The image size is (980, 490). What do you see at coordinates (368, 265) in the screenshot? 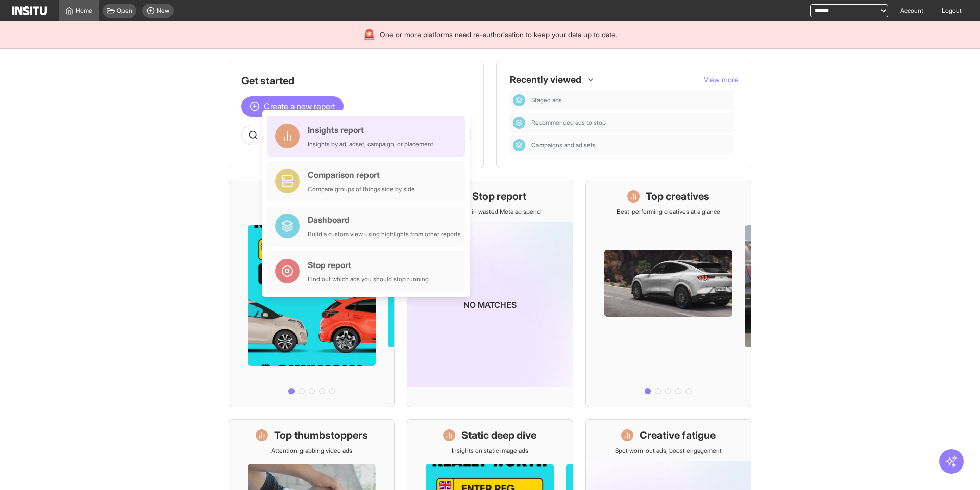
I see `div: Stop report` at bounding box center [368, 265].